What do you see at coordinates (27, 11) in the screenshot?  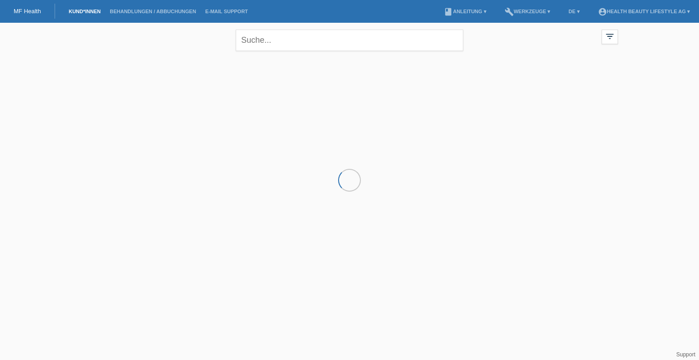 I see `a: MF Health` at bounding box center [27, 11].